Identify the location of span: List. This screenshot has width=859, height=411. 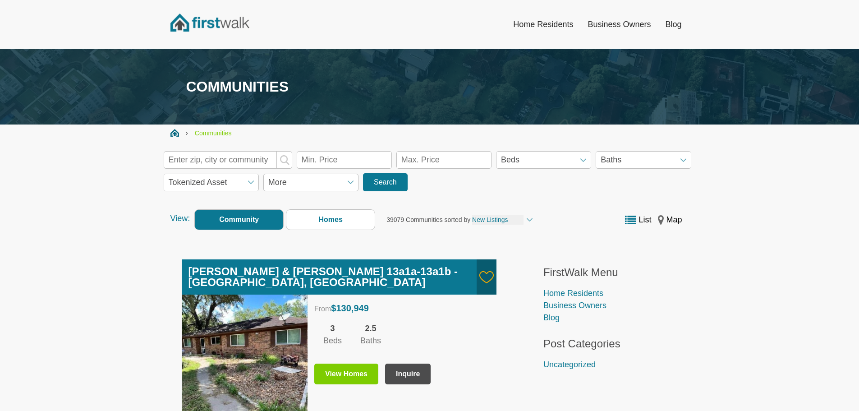
(645, 220).